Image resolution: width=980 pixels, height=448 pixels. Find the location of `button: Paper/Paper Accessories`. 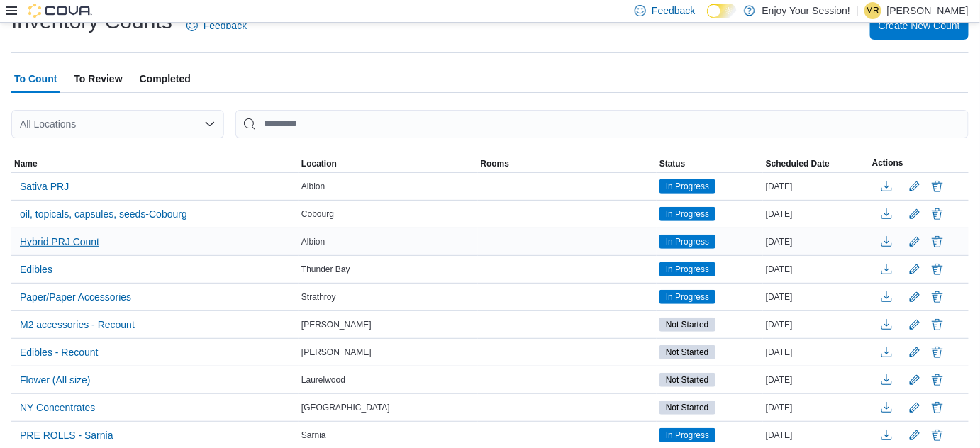

button: Paper/Paper Accessories is located at coordinates (75, 297).